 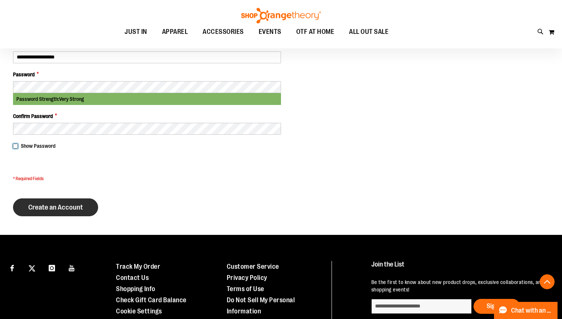 I want to click on span: APPAREL, so click(x=175, y=32).